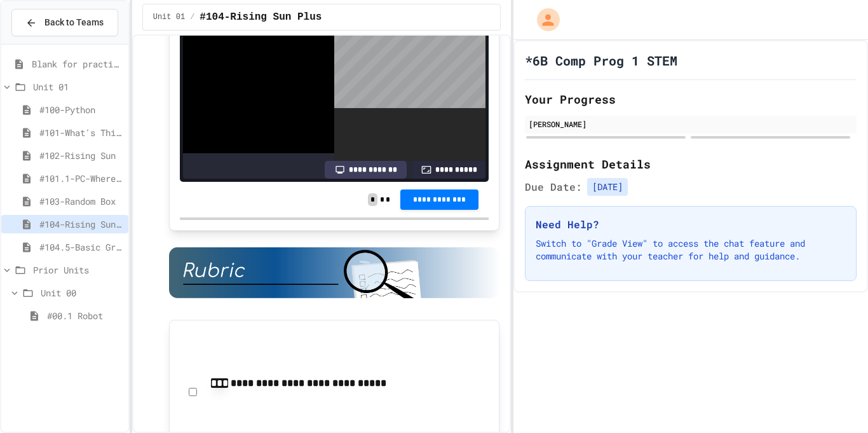  I want to click on span: #00.1 Robot, so click(86, 316).